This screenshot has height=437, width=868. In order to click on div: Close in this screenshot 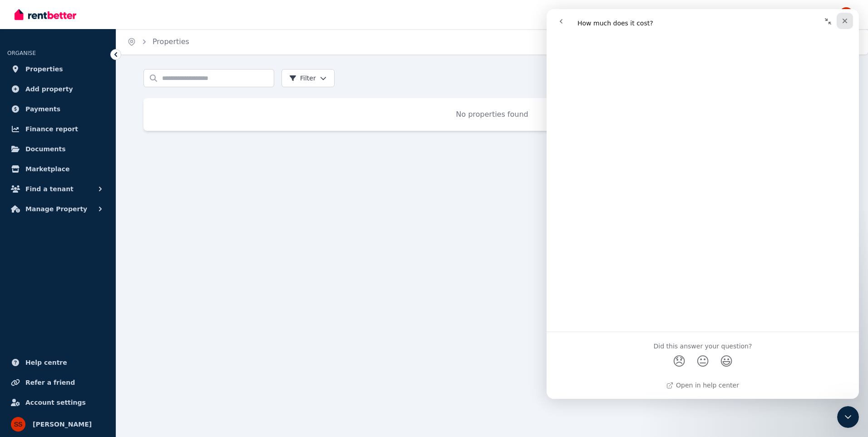, I will do `click(298, 12)`.